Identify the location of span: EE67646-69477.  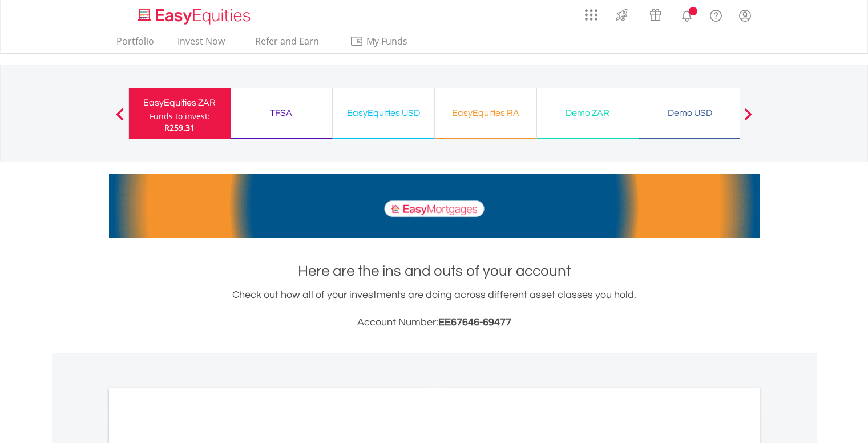
(475, 322).